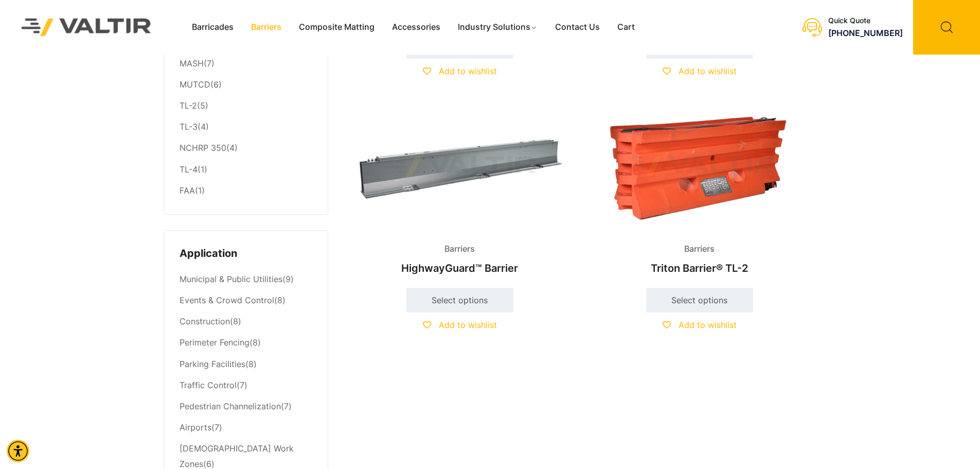 The width and height of the screenshot is (980, 469). I want to click on div: Accessibility Menu, so click(18, 451).